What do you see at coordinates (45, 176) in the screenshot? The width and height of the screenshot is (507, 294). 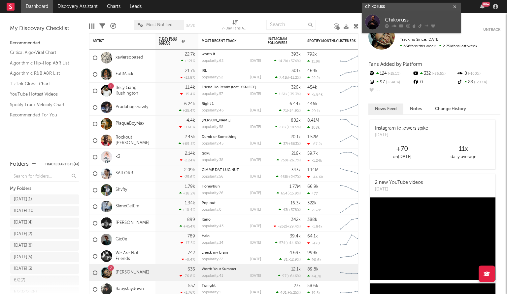 I see `input: Search for folders...` at bounding box center [45, 176].